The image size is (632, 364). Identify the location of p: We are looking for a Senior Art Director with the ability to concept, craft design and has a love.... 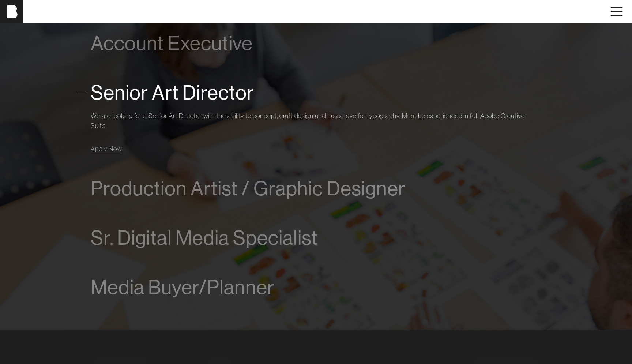
(316, 121).